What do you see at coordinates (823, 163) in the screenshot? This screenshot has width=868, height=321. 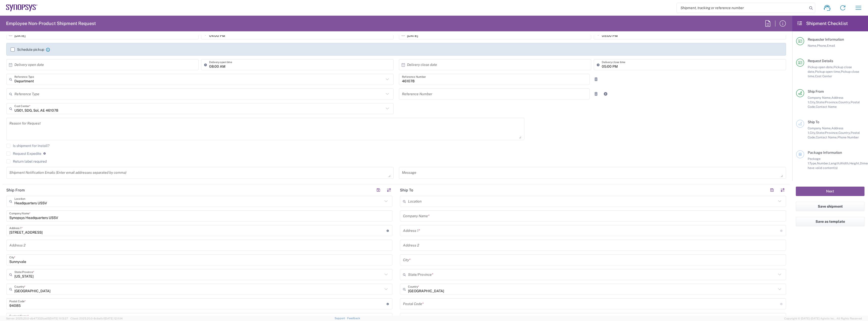 I see `span: Number,` at bounding box center [823, 163].